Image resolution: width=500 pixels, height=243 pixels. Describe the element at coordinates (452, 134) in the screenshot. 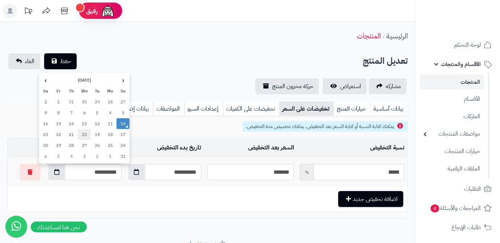

I see `a: مواصفات المنتجات` at that location.